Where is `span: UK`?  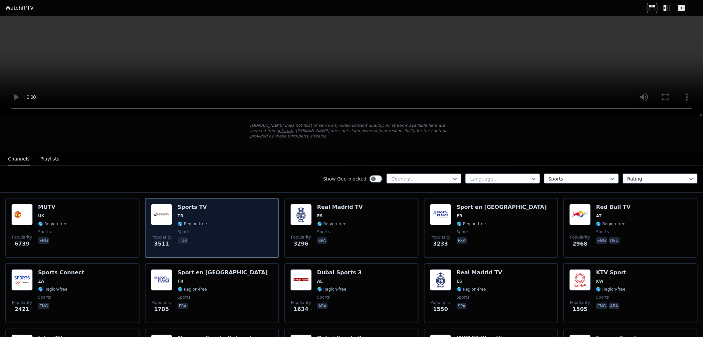 span: UK is located at coordinates (41, 216).